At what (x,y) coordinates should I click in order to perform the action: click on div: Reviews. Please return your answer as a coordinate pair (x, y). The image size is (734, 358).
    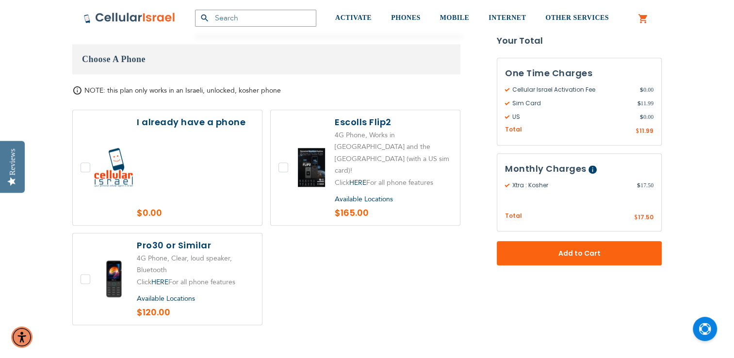
    Looking at the image, I should click on (13, 162).